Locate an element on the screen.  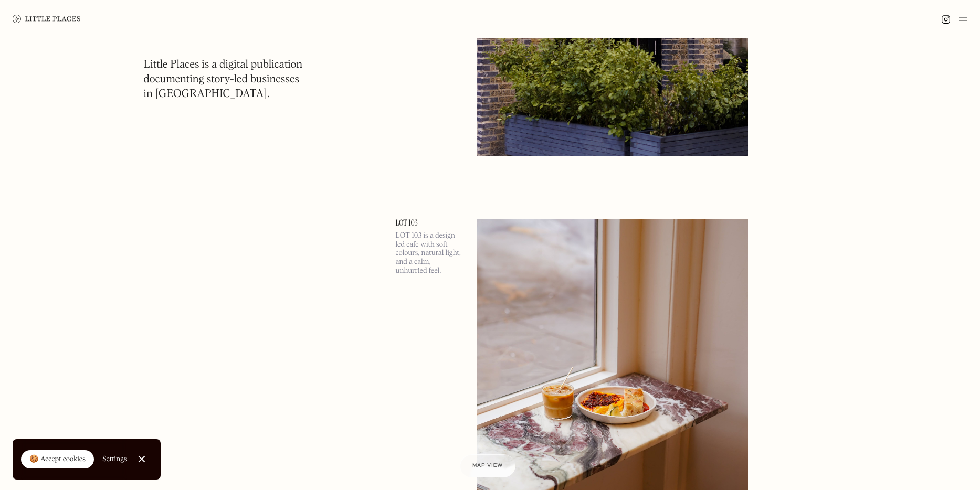
a: Map view is located at coordinates (488, 466).